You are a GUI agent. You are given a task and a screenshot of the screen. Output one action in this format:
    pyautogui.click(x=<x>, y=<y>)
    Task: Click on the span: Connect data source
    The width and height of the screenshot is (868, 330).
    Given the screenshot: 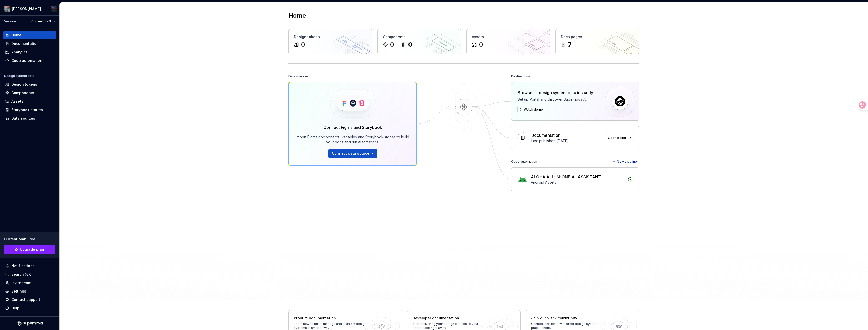 What is the action you would take?
    pyautogui.click(x=350, y=153)
    